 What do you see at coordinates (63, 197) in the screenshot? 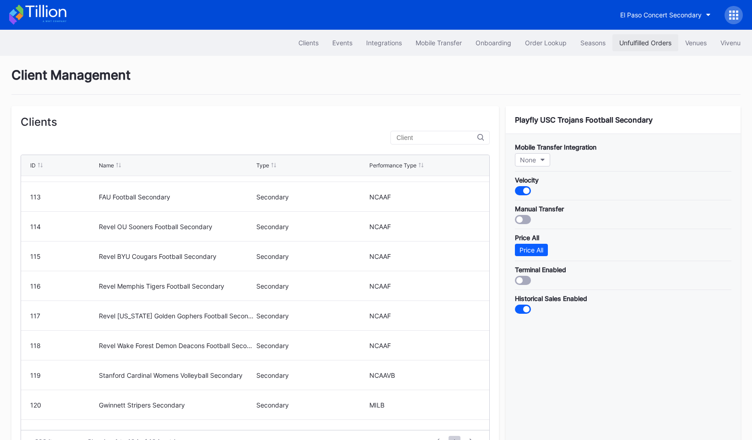
I see `div: 113` at bounding box center [63, 197].